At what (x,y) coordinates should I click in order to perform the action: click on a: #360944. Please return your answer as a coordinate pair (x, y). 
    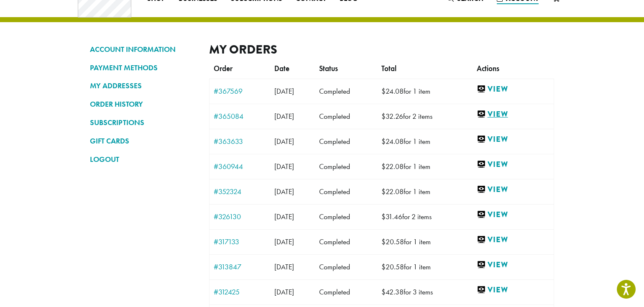
    Looking at the image, I should click on (240, 166).